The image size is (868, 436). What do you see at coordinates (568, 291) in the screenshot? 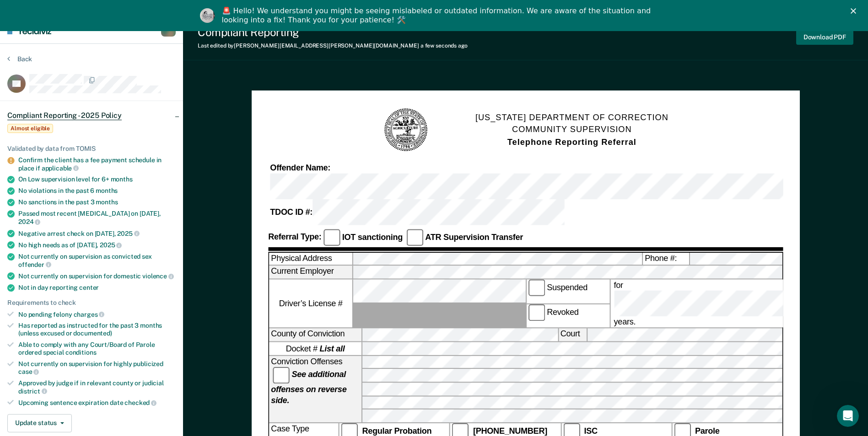
I see `label: Suspended` at bounding box center [568, 291].